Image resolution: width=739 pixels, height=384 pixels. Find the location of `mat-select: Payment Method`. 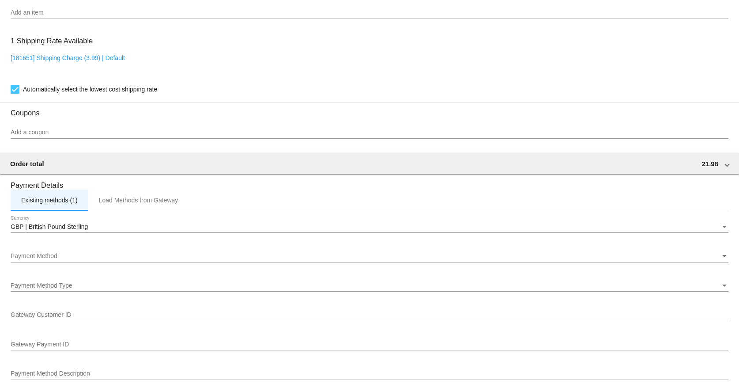

mat-select: Payment Method is located at coordinates (370, 256).